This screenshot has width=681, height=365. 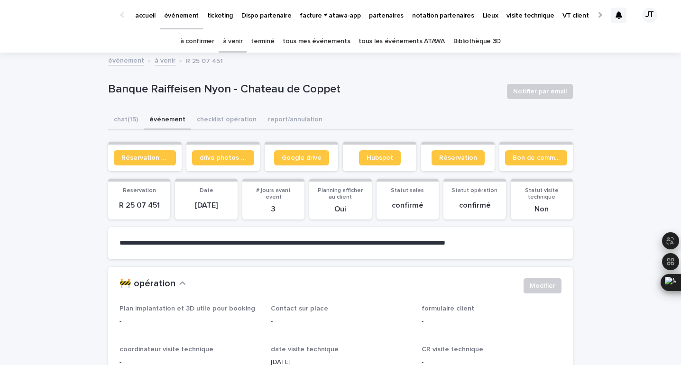 I want to click on span: Modifier, so click(x=543, y=286).